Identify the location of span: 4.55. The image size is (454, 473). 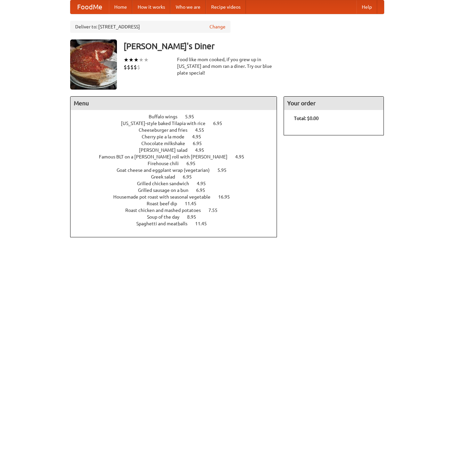
(203, 130).